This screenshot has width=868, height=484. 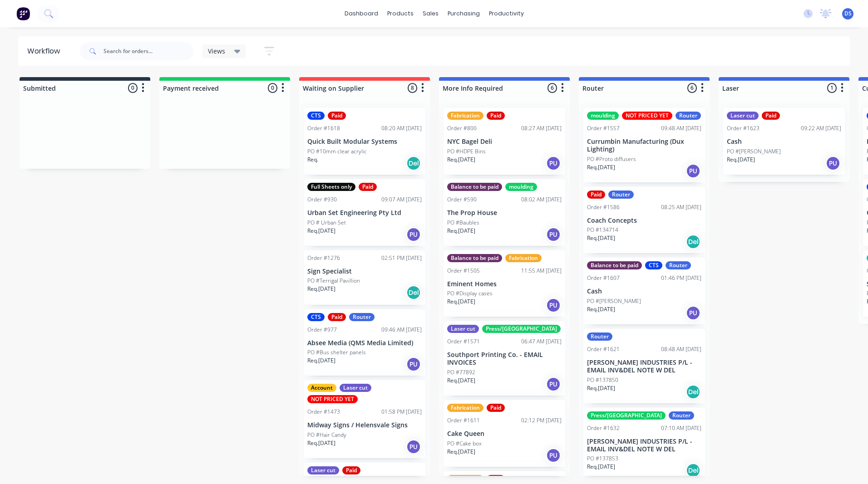 What do you see at coordinates (603, 129) in the screenshot?
I see `div: Order #1557` at bounding box center [603, 129].